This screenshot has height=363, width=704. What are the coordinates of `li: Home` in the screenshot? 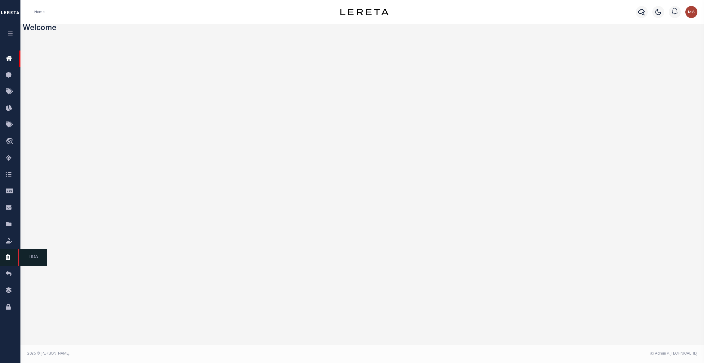 It's located at (39, 12).